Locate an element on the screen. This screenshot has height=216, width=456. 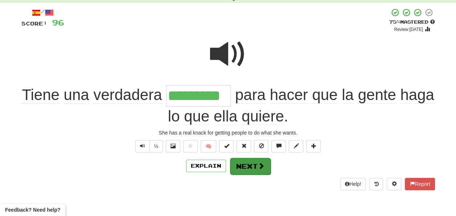
span: 96 is located at coordinates (58, 22).